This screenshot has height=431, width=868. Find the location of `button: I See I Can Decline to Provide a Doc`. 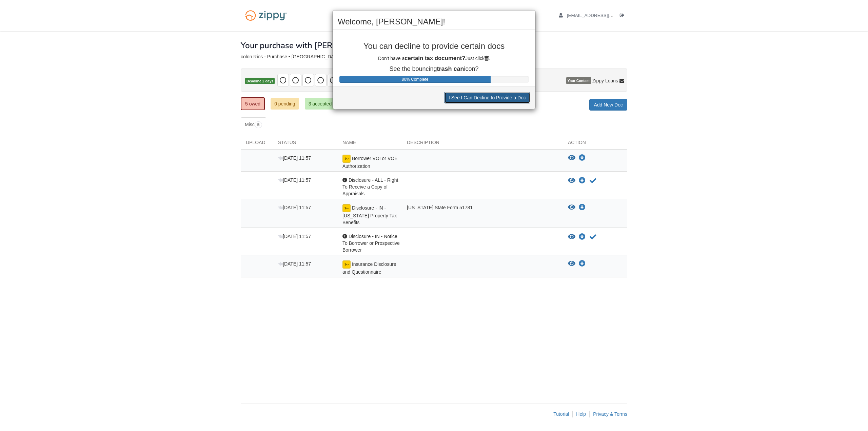

button: I See I Can Decline to Provide a Doc is located at coordinates (487, 98).